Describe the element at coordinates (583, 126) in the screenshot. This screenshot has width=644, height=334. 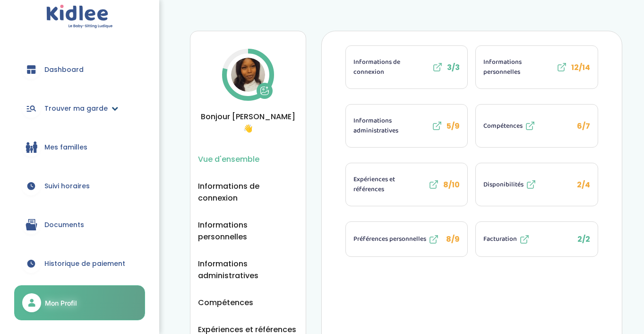
I see `span: 6/7` at that location.